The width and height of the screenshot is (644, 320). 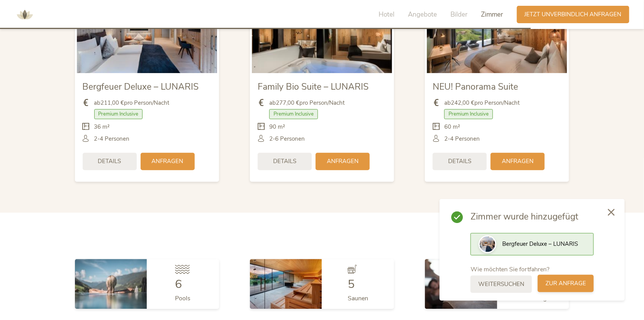 What do you see at coordinates (573, 15) in the screenshot?
I see `span: Jetzt unverbindlich anfragen` at bounding box center [573, 15].